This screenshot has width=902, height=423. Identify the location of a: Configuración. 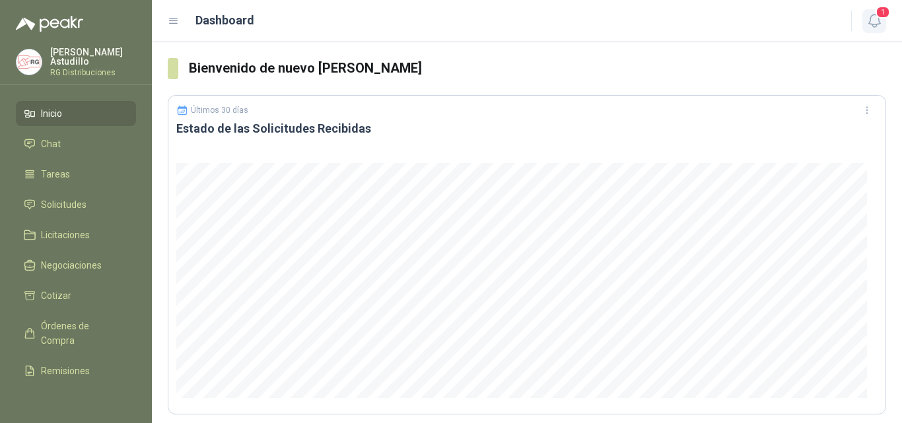
(76, 401).